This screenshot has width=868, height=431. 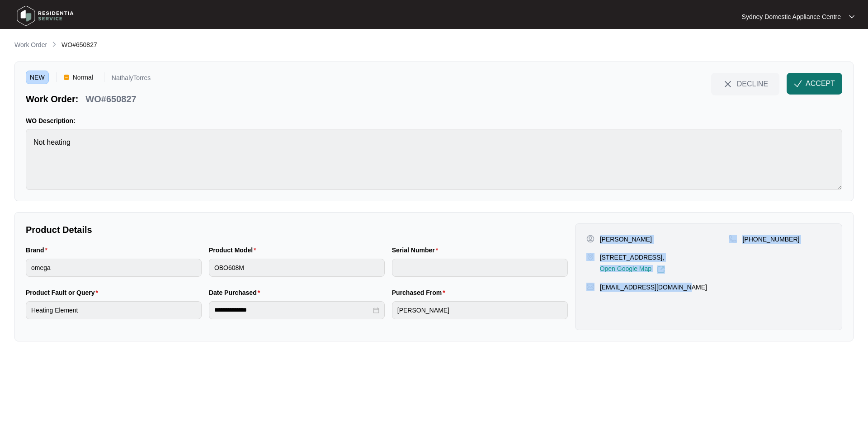 I want to click on input: Serial Number, so click(x=480, y=268).